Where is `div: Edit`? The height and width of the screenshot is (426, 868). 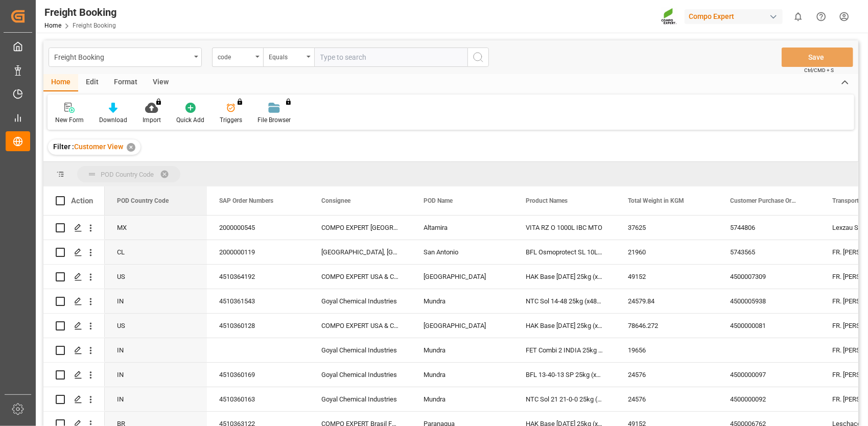
div: Edit is located at coordinates (92, 83).